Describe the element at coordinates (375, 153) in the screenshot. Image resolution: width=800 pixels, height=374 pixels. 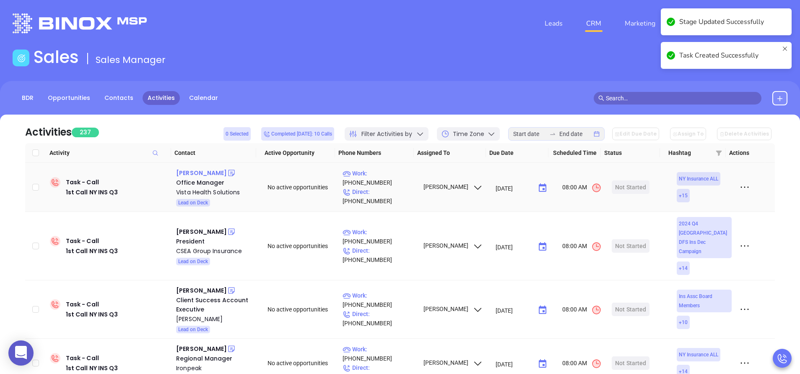
I see `th: Phone Numbers` at that location.